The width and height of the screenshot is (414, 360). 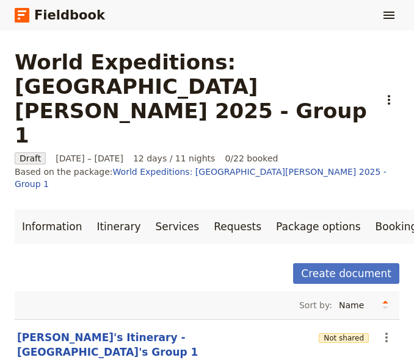 I want to click on span: Based on the package:, so click(x=207, y=178).